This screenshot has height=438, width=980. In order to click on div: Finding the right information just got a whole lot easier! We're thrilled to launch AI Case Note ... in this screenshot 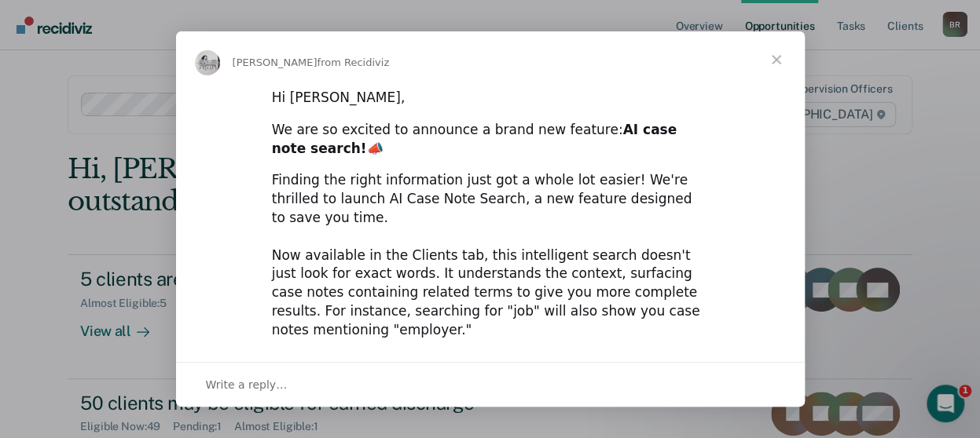, I will do `click(490, 255)`.